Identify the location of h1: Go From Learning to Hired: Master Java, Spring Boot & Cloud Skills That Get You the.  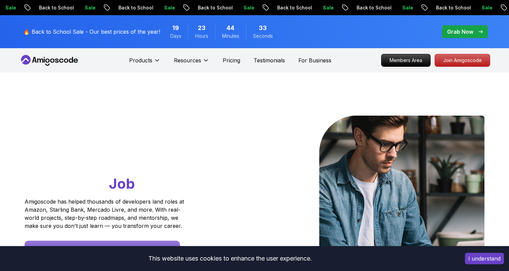
(117, 154).